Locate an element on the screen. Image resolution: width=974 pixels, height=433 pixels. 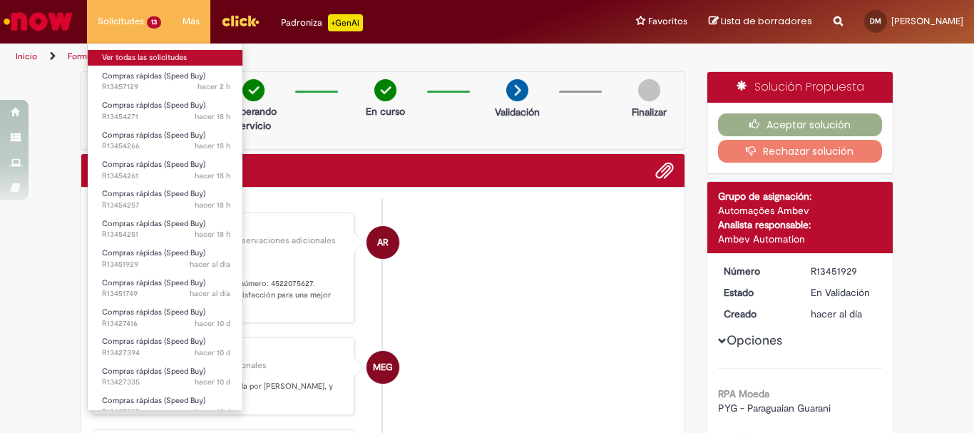
a: Lista de borradores is located at coordinates (760, 21).